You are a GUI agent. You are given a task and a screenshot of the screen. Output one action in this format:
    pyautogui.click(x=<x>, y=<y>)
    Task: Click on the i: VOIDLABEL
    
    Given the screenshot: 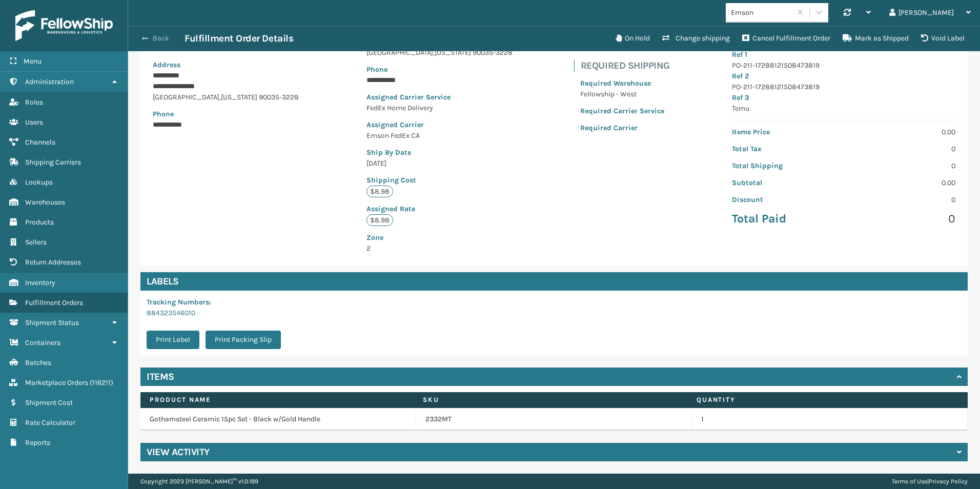 What is the action you would take?
    pyautogui.click(x=925, y=38)
    